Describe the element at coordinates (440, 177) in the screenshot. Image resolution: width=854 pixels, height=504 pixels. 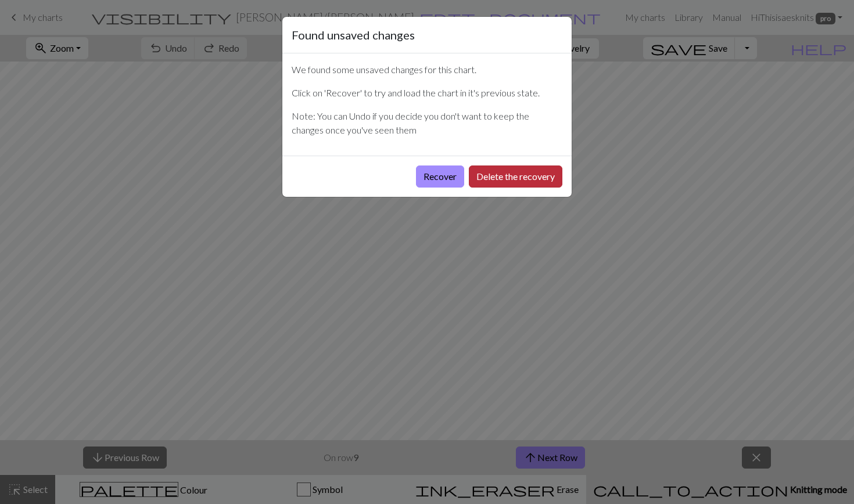
I see `button: Recover` at that location.